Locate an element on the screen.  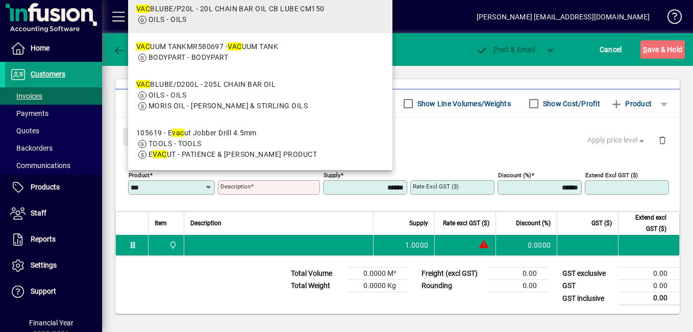
span: Supply is located at coordinates (419, 223).